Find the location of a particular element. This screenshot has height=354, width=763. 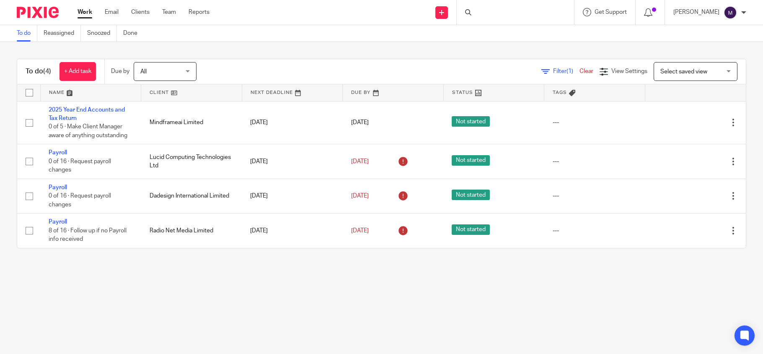

span: Get Support is located at coordinates (610, 12).